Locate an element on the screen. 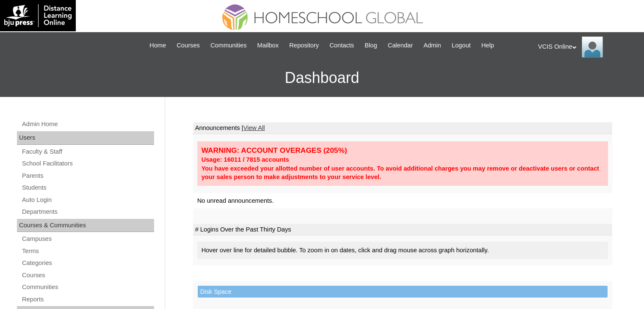 The image size is (644, 309). a: Blog is located at coordinates (371, 45).